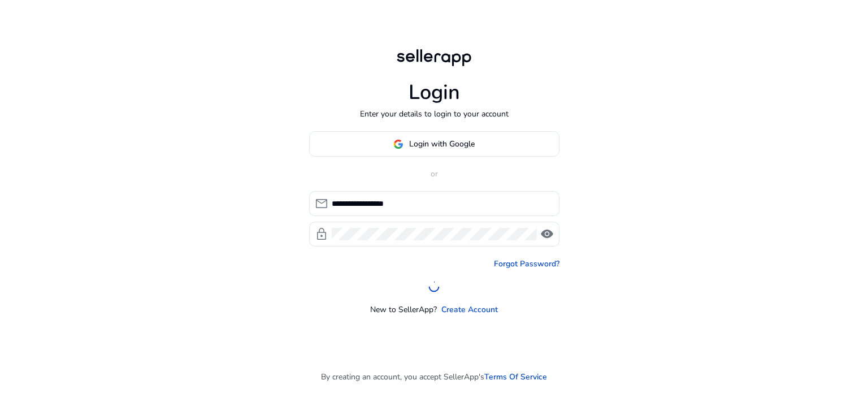 This screenshot has width=868, height=393. Describe the element at coordinates (515, 376) in the screenshot. I see `a: Terms Of Service` at that location.